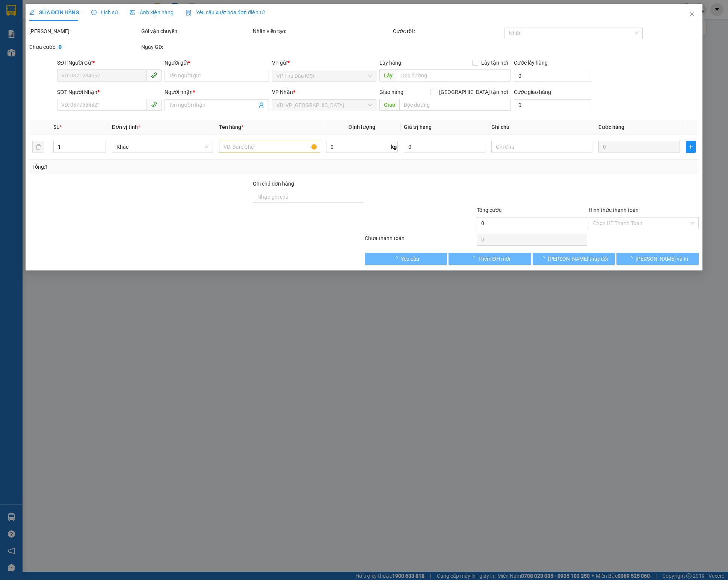 Image resolution: width=728 pixels, height=580 pixels. I want to click on label: Hình thức thanh toán, so click(613, 210).